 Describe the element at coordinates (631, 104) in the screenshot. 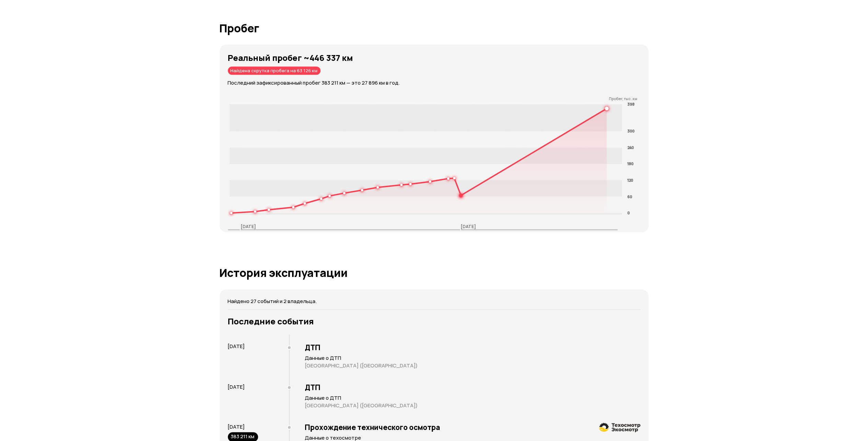

I see `tspan: 398` at that location.